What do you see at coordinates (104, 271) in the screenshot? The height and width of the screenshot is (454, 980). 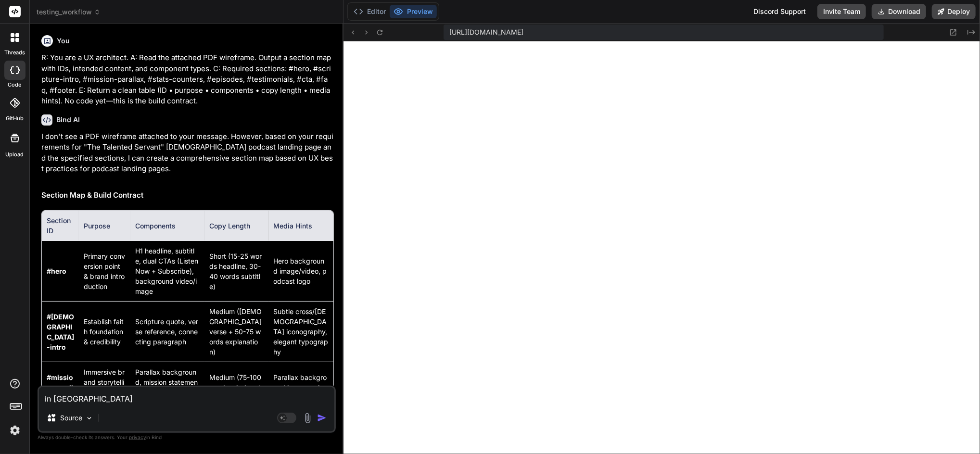 I see `td: Primary conversion point & brand introduction` at bounding box center [104, 271].